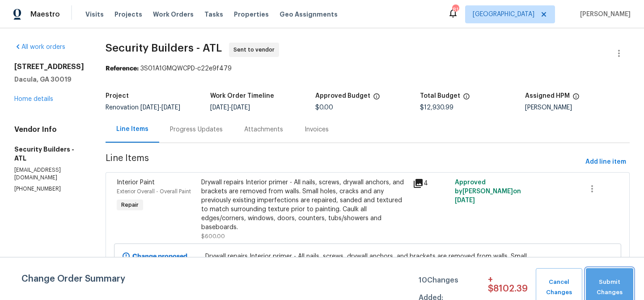 This screenshot has height=300, width=644. I want to click on span: Submit Changes, so click(610, 287).